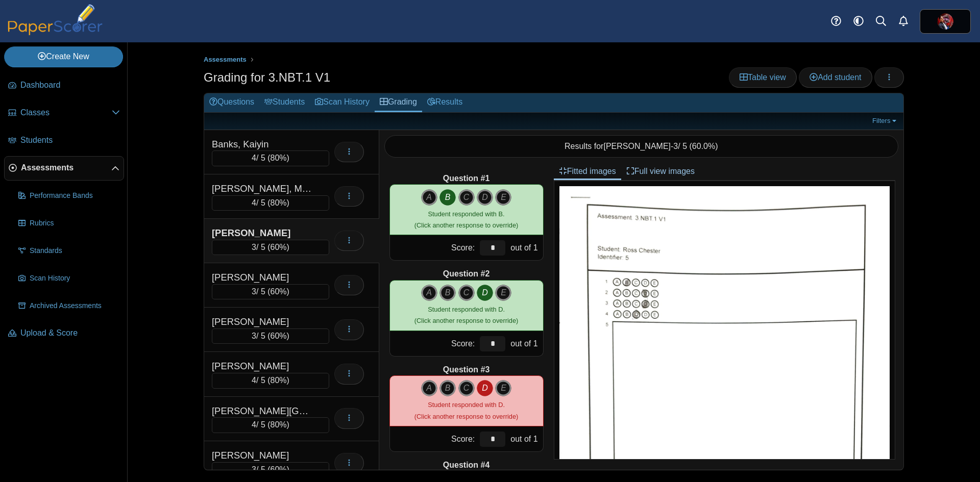  Describe the element at coordinates (267, 78) in the screenshot. I see `h1: Grading for 3.NBT.1 V1` at that location.